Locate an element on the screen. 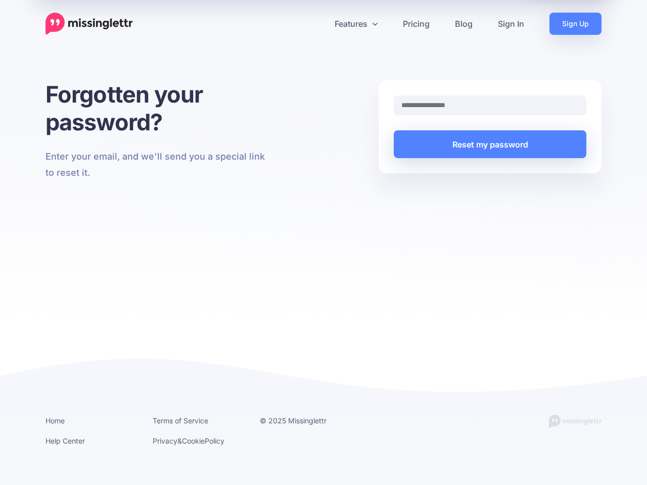 The image size is (647, 485). a: Blog is located at coordinates (463, 24).